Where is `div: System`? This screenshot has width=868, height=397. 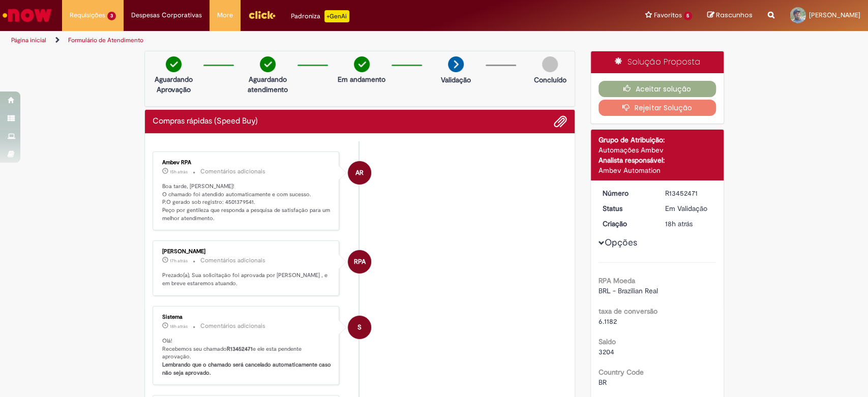 div: System is located at coordinates (359, 327).